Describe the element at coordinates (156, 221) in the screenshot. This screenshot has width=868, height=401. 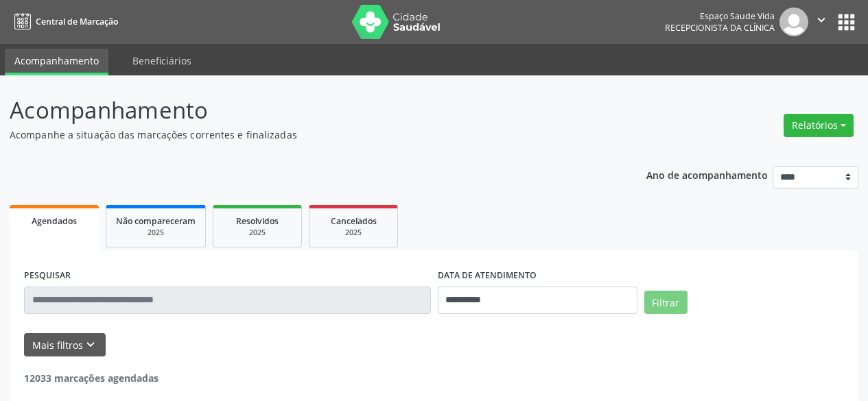
I see `span: Não compareceram` at that location.